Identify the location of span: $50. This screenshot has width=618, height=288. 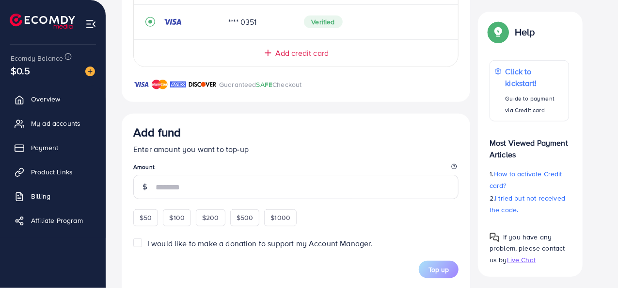
(146, 217).